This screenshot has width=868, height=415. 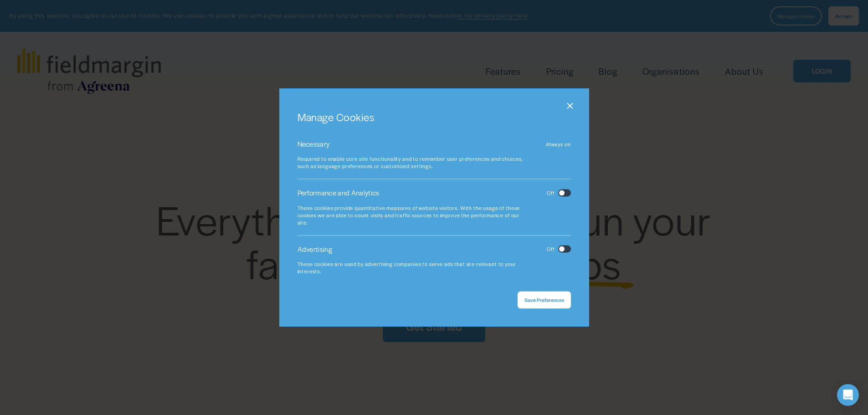 What do you see at coordinates (570, 106) in the screenshot?
I see `button: Close` at bounding box center [570, 106].